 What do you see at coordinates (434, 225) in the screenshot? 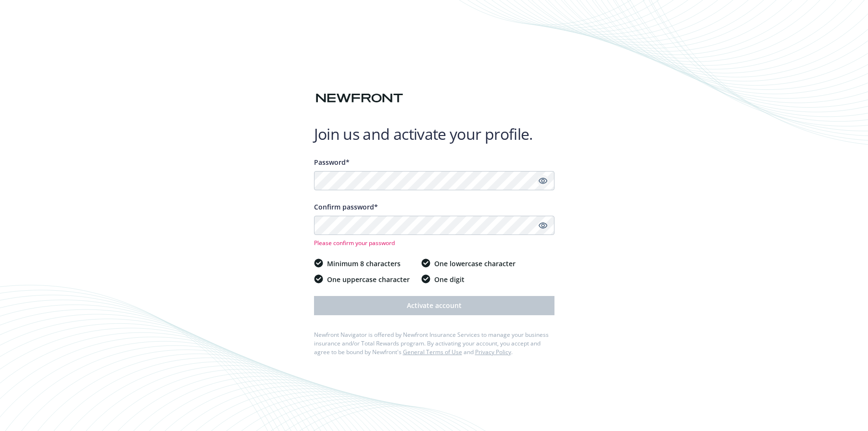
I see `input: Confirm your unique password...` at bounding box center [434, 225].